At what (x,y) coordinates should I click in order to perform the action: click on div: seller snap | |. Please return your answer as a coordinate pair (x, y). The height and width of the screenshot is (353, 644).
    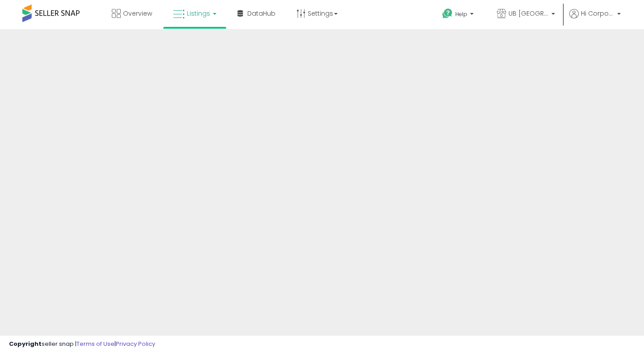
    Looking at the image, I should click on (82, 344).